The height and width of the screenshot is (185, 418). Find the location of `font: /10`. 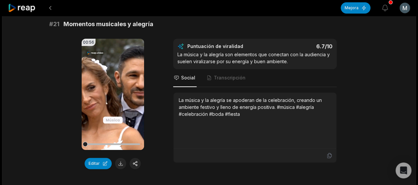

font: /10 is located at coordinates (328, 46).